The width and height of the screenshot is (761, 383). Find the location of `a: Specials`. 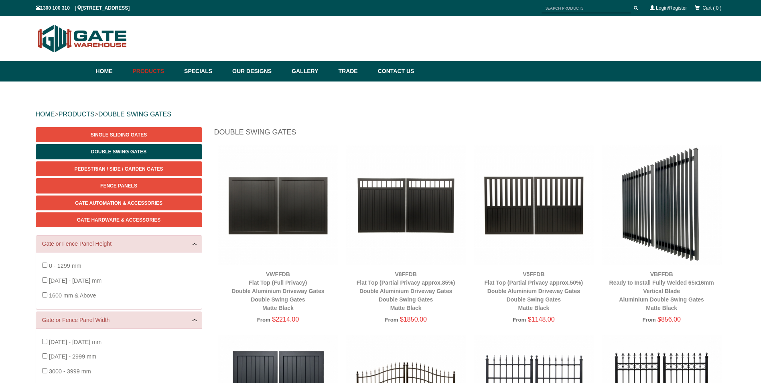

a: Specials is located at coordinates (204, 71).